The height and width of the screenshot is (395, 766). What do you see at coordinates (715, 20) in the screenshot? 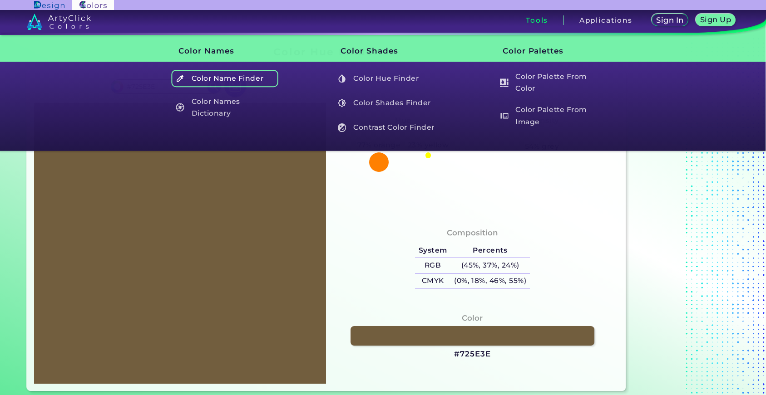
I see `a: Sign Up` at bounding box center [715, 20].